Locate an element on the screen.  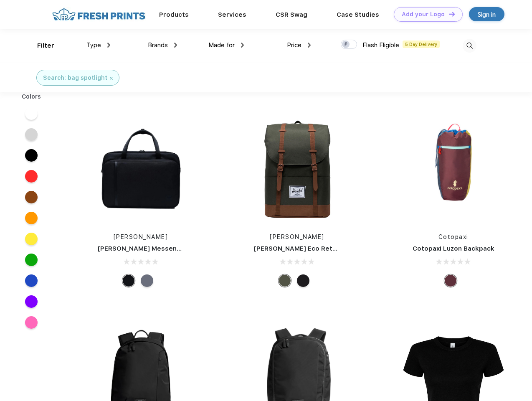
img: fo%20logo%202.webp is located at coordinates (99, 14).